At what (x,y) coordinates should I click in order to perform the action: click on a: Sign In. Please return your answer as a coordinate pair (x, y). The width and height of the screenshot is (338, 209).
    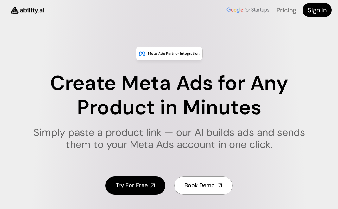
    Looking at the image, I should click on (317, 10).